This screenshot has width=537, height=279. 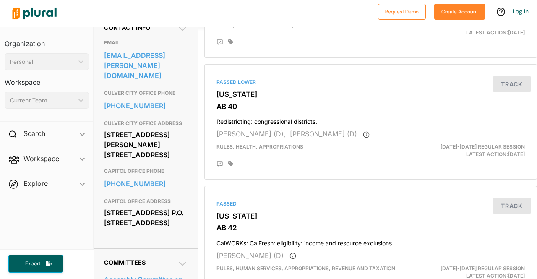 I want to click on a: Create Account, so click(x=459, y=11).